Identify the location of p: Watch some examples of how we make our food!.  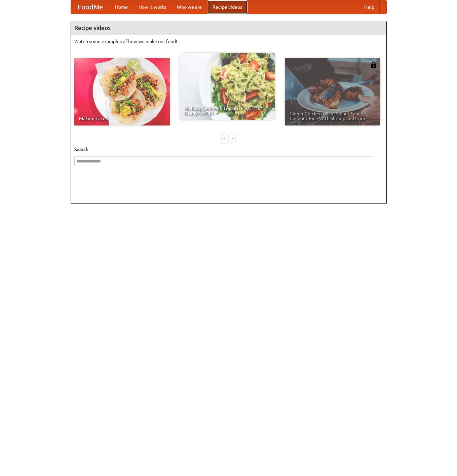
(229, 41).